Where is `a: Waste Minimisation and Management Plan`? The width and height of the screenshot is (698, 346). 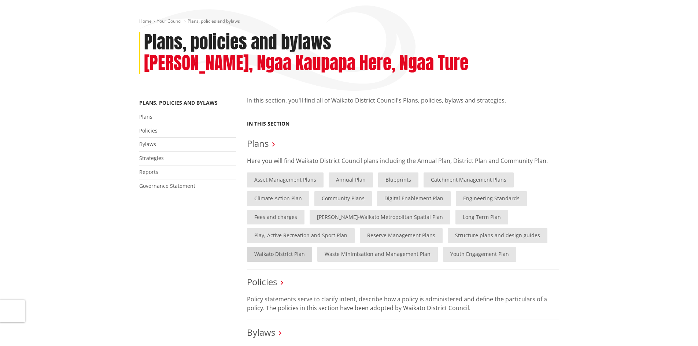
a: Waste Minimisation and Management Plan is located at coordinates (378, 254).